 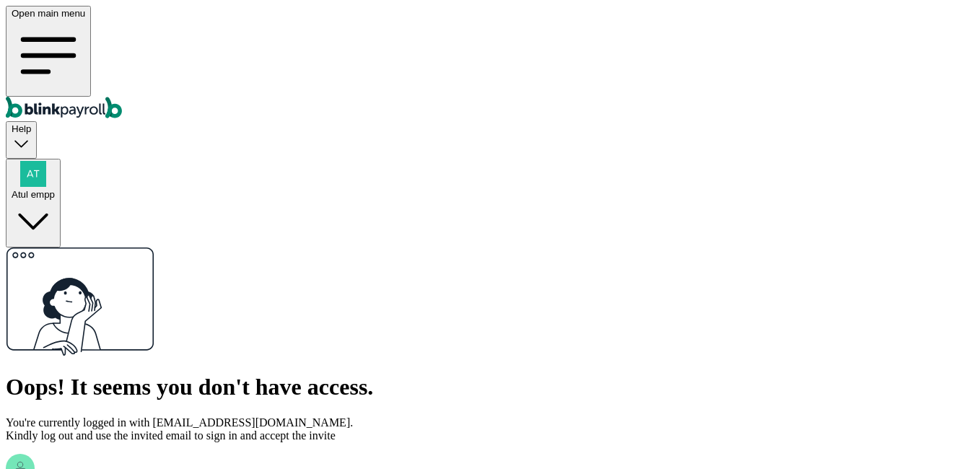 I want to click on div: Chat Widget, so click(x=944, y=435).